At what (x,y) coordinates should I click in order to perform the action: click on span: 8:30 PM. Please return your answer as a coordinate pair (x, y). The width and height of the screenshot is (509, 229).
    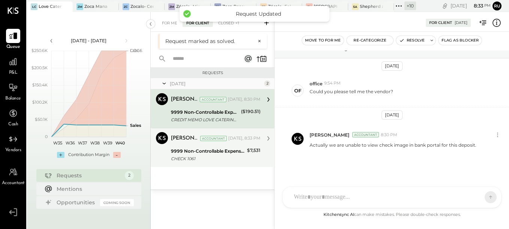
    Looking at the image, I should click on (389, 135).